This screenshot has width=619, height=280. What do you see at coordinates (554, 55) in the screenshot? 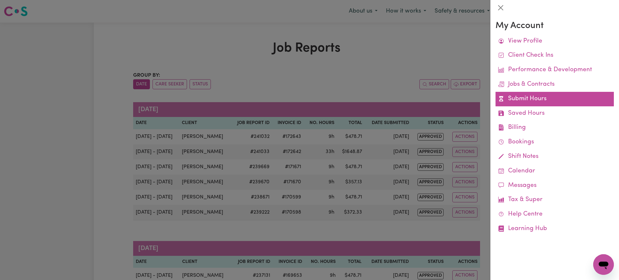
I see `a: Client Check Ins` at bounding box center [554, 55].